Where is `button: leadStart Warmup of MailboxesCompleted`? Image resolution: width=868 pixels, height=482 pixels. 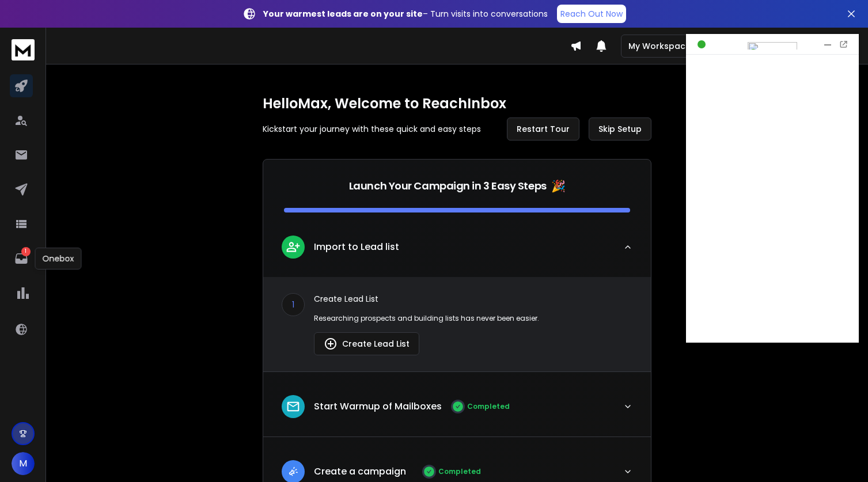
button: leadStart Warmup of MailboxesCompleted is located at coordinates (457, 411).